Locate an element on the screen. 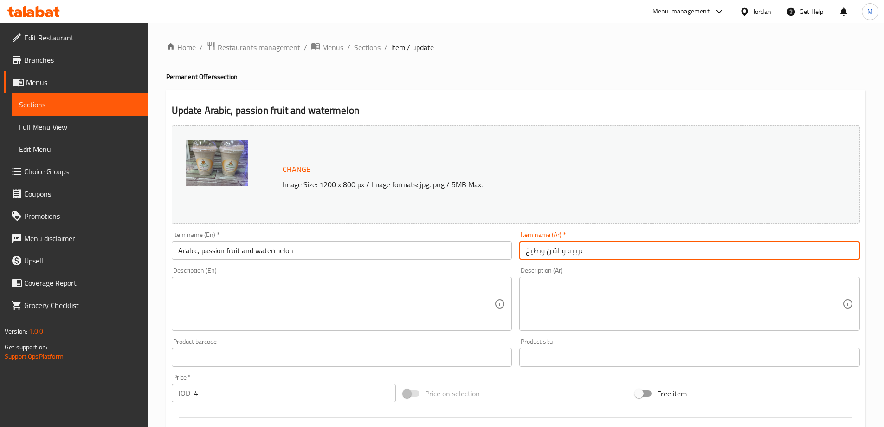  a: Edit Restaurant is located at coordinates (76, 38).